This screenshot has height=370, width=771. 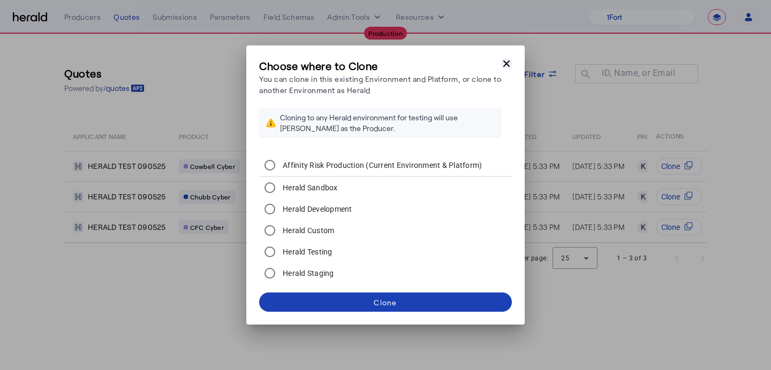 I want to click on p: You can clone in this existing Environment and Platform, or clone to another Environment as Herald, so click(x=380, y=85).